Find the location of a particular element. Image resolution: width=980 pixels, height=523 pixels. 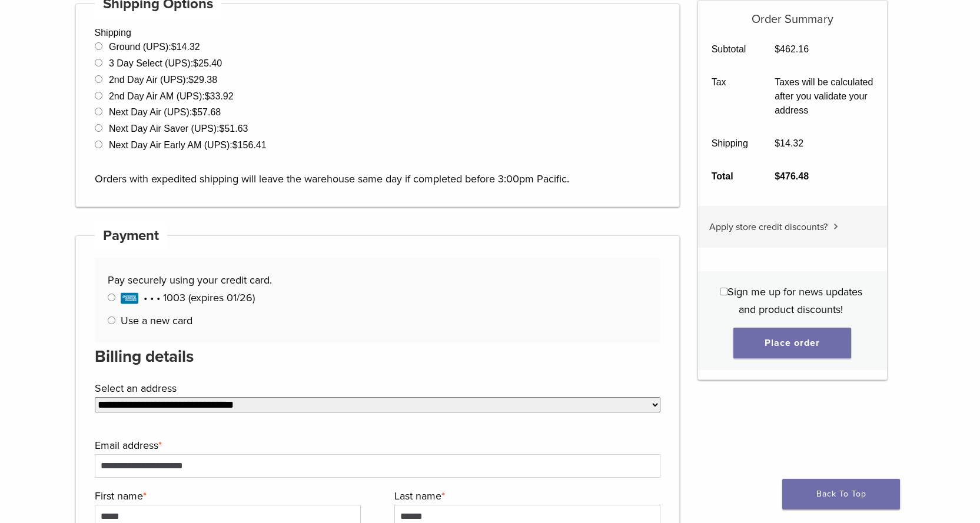

h5: Order Summary is located at coordinates (792, 14).